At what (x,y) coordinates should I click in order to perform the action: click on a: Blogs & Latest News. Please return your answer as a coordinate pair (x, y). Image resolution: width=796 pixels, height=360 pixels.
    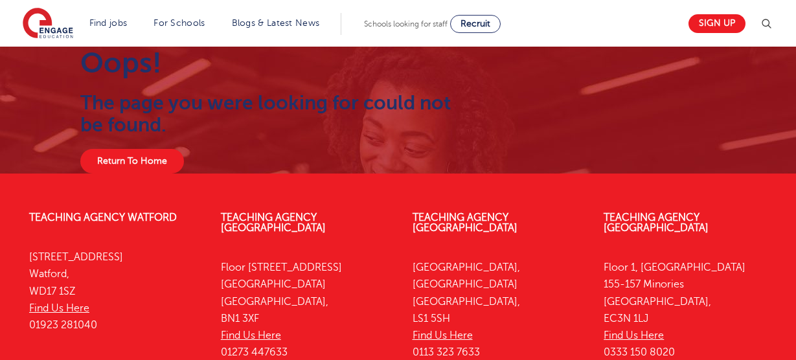
    Looking at the image, I should click on (276, 23).